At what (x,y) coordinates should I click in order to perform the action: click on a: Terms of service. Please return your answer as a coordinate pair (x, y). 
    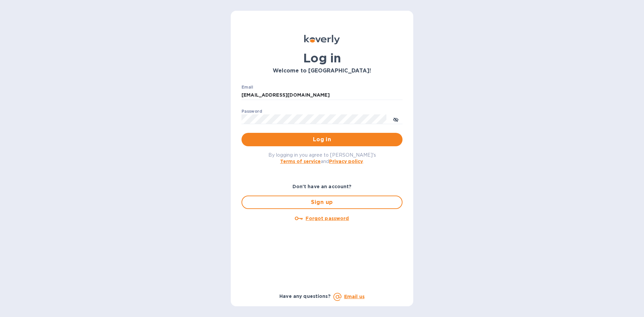
    Looking at the image, I should click on (300, 161).